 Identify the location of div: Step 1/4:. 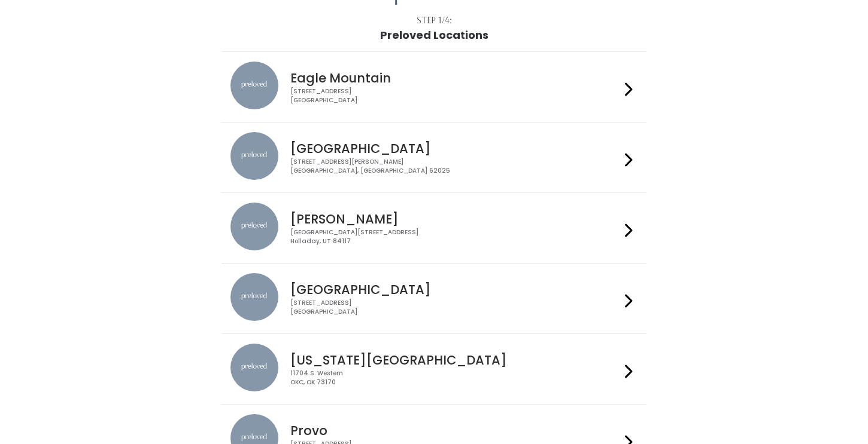
(434, 21).